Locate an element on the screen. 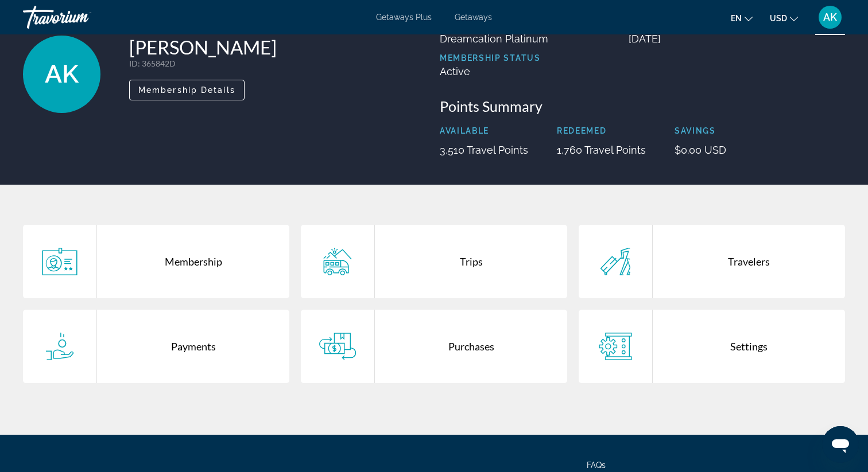 This screenshot has height=472, width=868. p: Dreamcation Platinum is located at coordinates (494, 38).